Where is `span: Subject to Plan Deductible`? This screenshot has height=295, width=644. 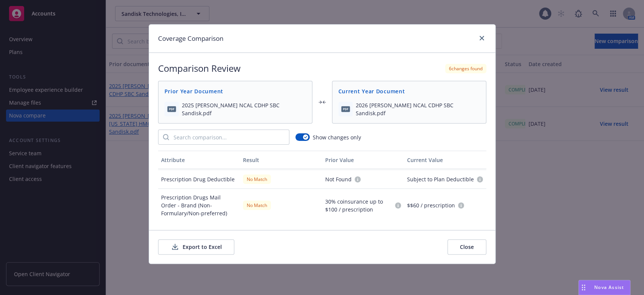
span: Subject to Plan Deductible is located at coordinates (440, 179).